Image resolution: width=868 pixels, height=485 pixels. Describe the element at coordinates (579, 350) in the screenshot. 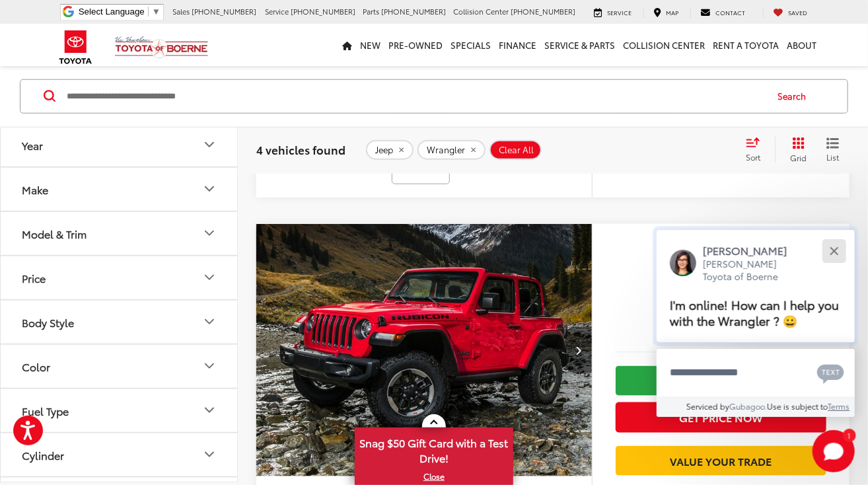

I see `button: Next image` at that location.